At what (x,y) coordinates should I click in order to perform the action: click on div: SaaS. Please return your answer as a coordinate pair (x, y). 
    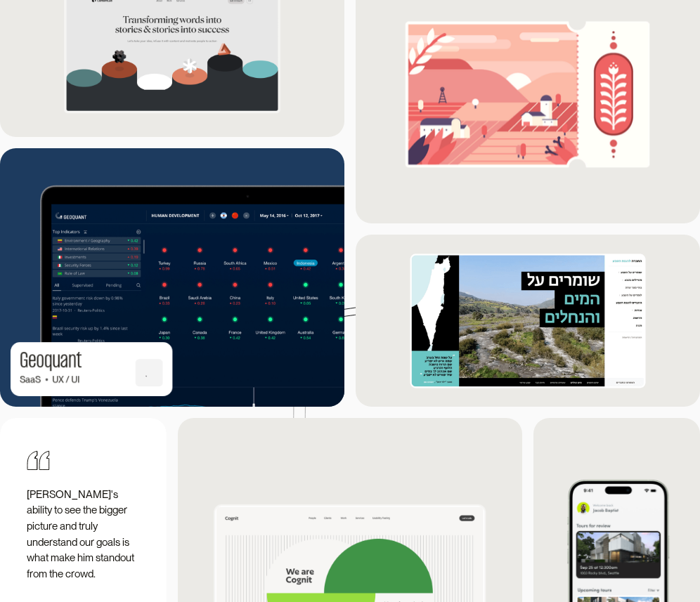
    Looking at the image, I should click on (30, 380).